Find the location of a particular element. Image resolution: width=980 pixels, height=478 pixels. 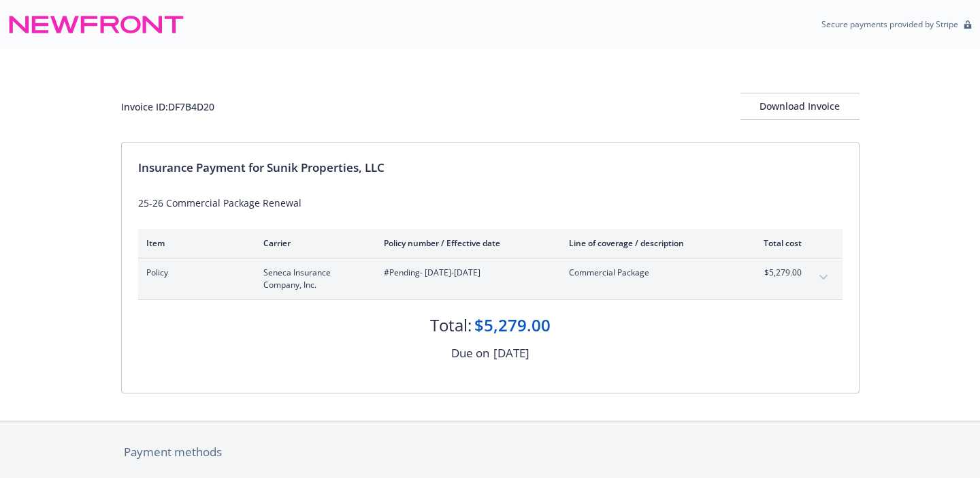

button: expand content is located at coordinates (823, 277).